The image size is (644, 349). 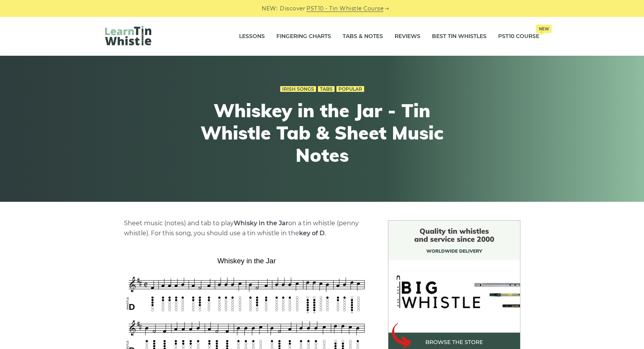 I want to click on strong: Whisky in the Jar, so click(x=262, y=223).